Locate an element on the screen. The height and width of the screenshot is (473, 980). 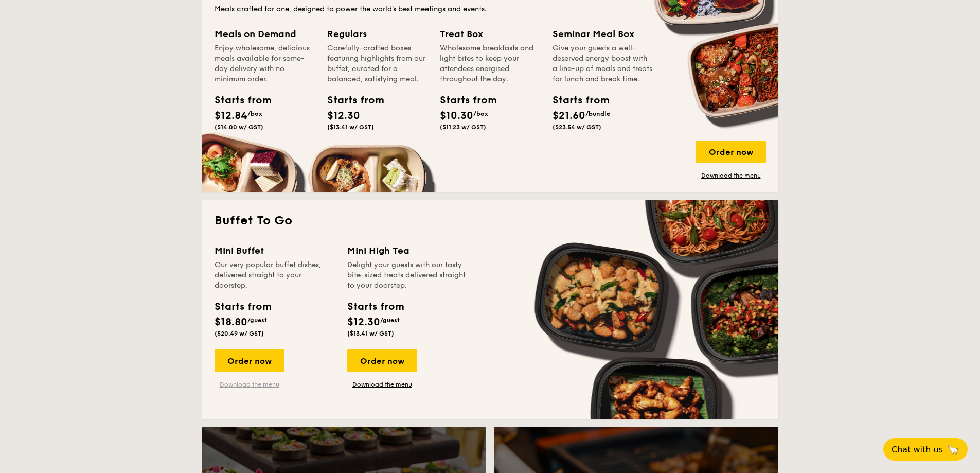
div: Carefully-crafted boxes featuring highlights from our buffet, curated for a balanced, satisfying ... is located at coordinates (377, 64).